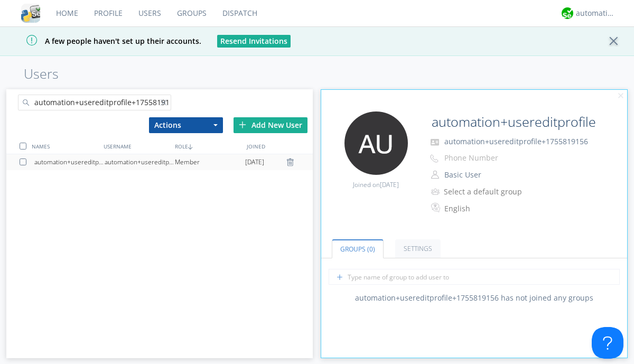 This screenshot has height=364, width=634. What do you see at coordinates (434, 158) in the screenshot?
I see `img: phone-outline.svg` at bounding box center [434, 158].